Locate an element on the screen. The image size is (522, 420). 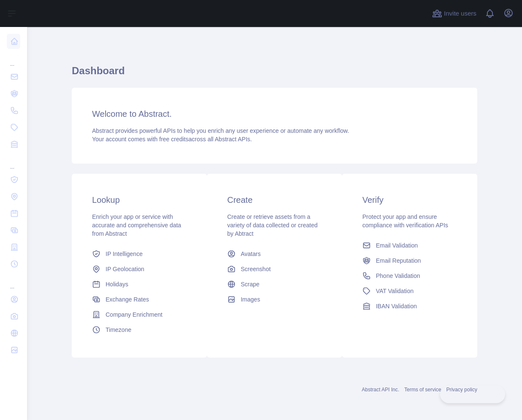
span: Scrape is located at coordinates (250, 285).